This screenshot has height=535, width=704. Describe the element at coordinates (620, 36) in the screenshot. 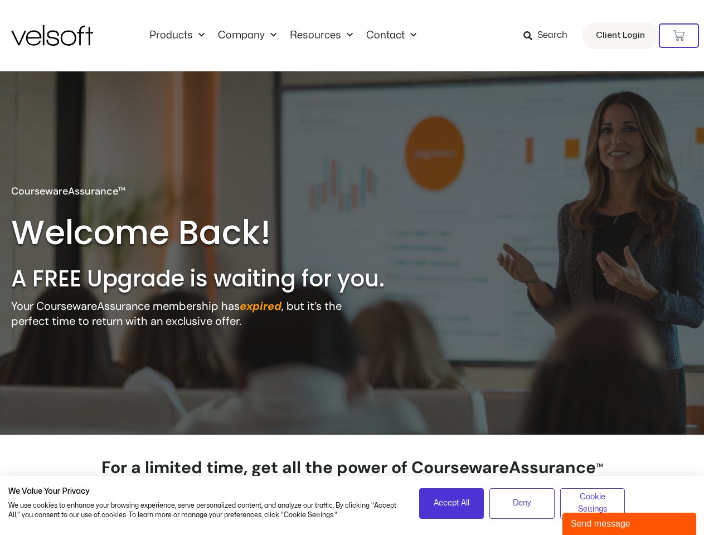

I see `span: Client Login` at that location.